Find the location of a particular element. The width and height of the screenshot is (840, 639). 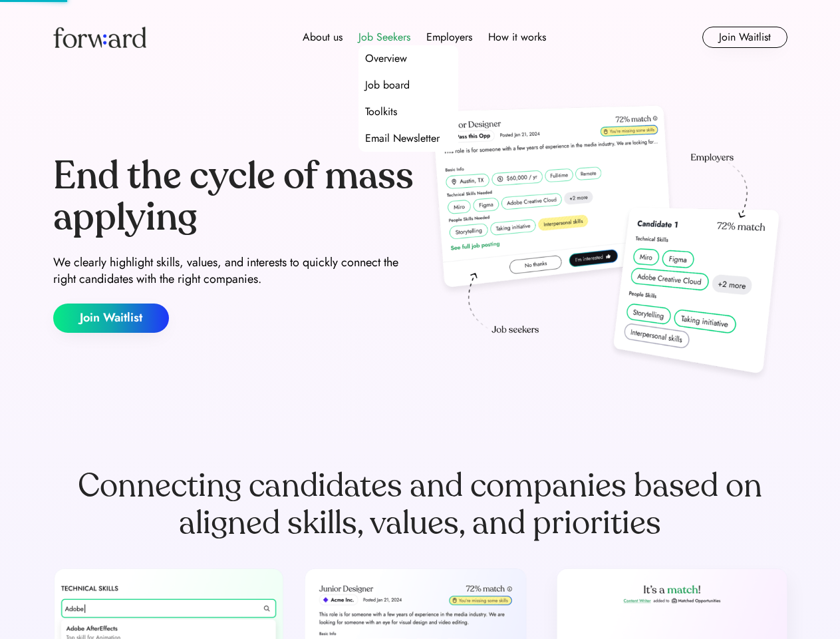

div: Employers is located at coordinates (449, 37).